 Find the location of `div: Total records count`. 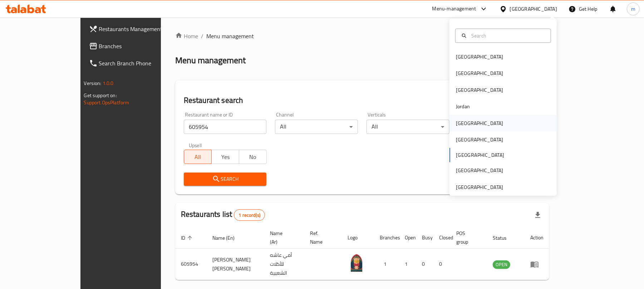

div: Total records count is located at coordinates (249, 216).